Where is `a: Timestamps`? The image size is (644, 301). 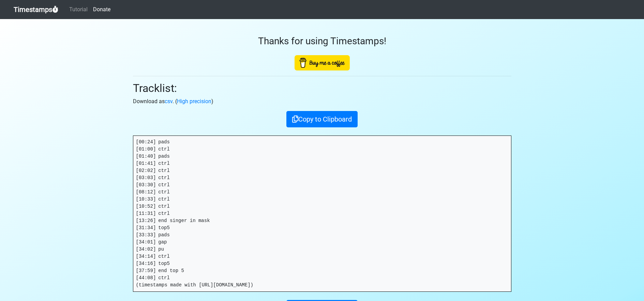 a: Timestamps is located at coordinates (36, 10).